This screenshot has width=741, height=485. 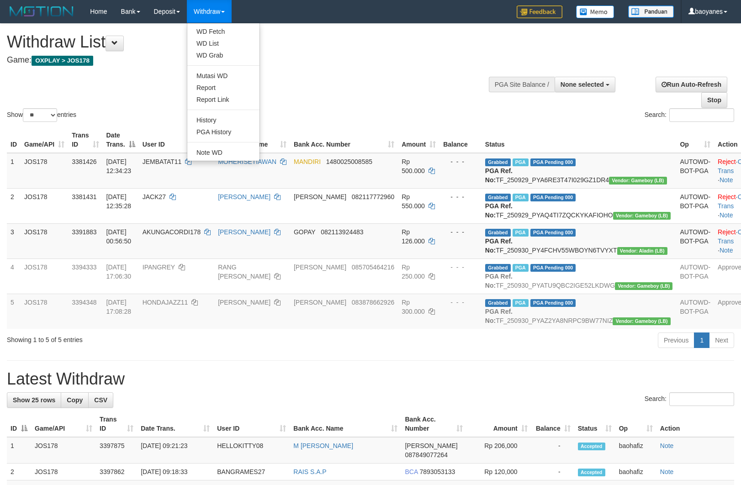 I want to click on span: Marked by baodewi, so click(x=520, y=233).